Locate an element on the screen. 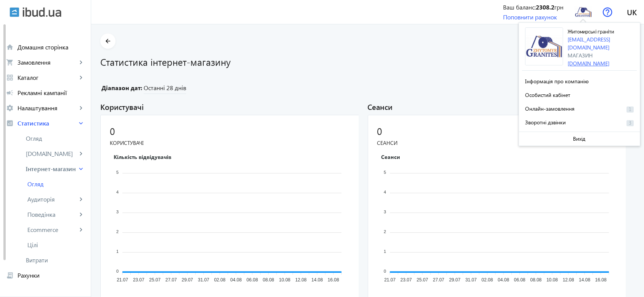 The height and width of the screenshot is (297, 644). span: Витрати is located at coordinates (55, 260).